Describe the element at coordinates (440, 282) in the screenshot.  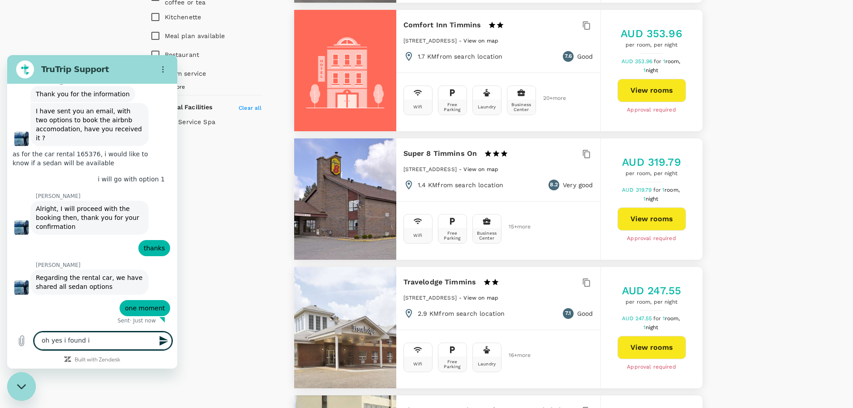
I see `h6: Travelodge Timmins` at that location.